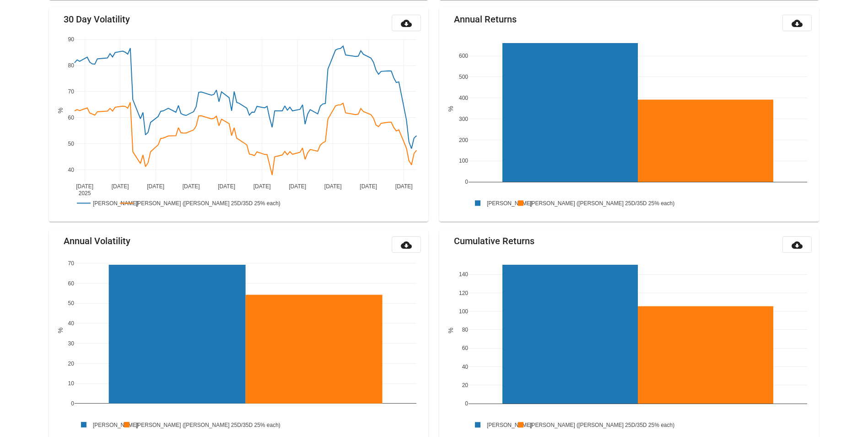 This screenshot has width=868, height=437. What do you see at coordinates (97, 241) in the screenshot?
I see `mat-card-title: Annual Volatility` at bounding box center [97, 241].